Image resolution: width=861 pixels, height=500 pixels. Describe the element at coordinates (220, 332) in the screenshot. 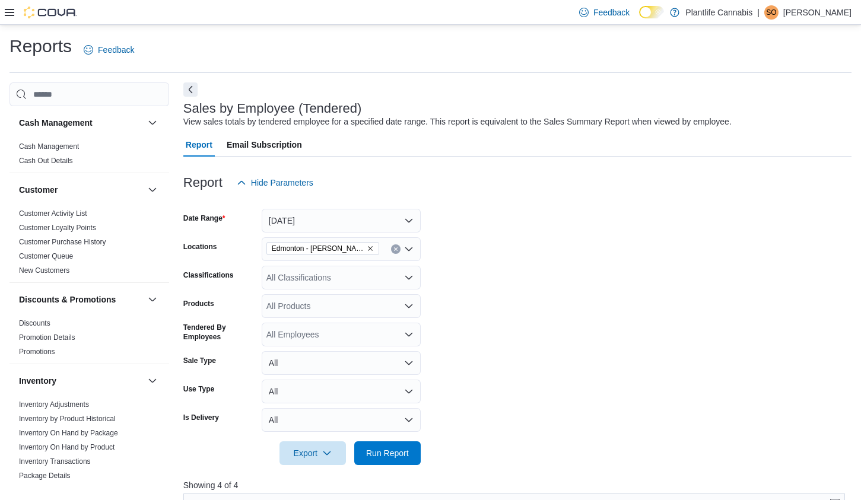

I see `label: Tendered By Employees` at that location.